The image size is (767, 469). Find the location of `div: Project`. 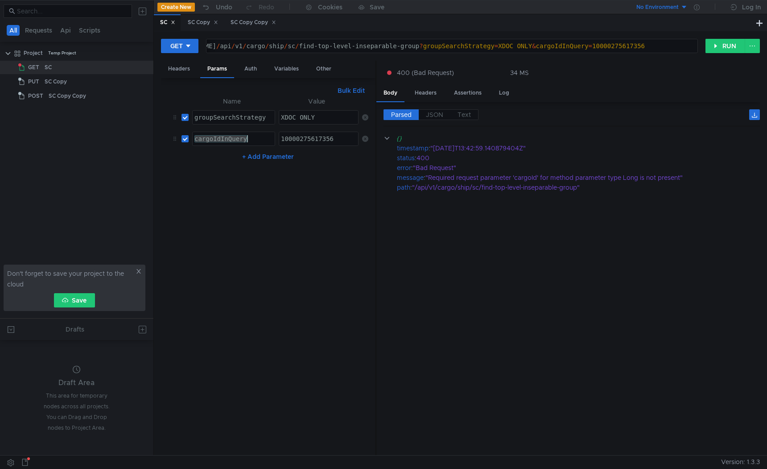

div: Project is located at coordinates (33, 53).